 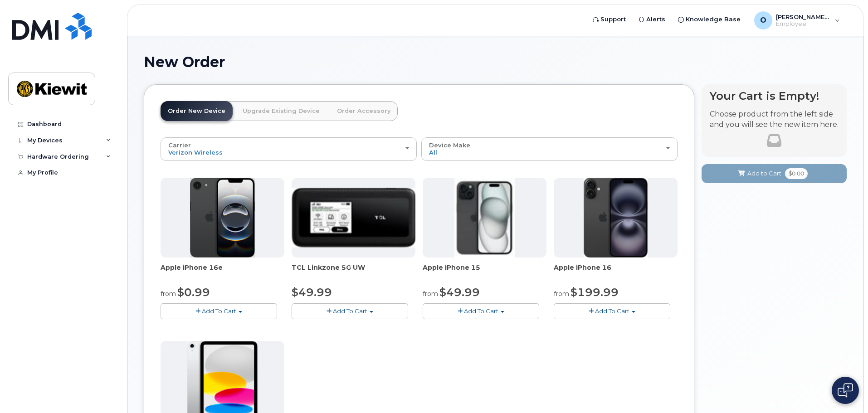 What do you see at coordinates (763, 20) in the screenshot?
I see `span: O` at bounding box center [763, 20].